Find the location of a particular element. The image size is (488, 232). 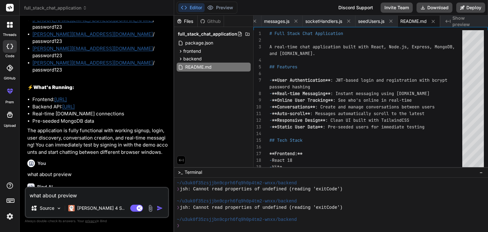

div: 1 is located at coordinates (257, 33).